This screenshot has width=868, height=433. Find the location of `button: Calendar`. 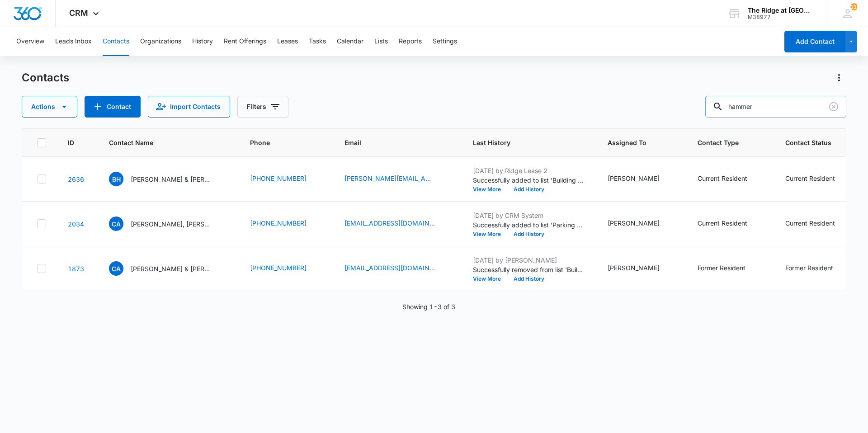

button: Calendar is located at coordinates (350, 41).